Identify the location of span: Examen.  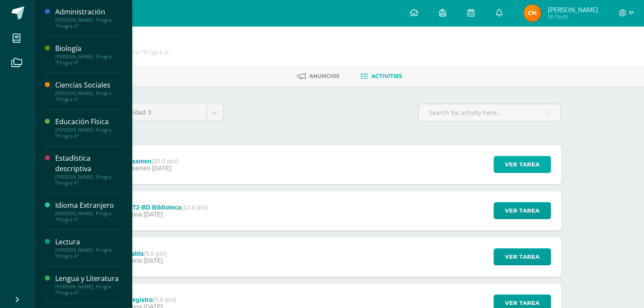
(139, 168).